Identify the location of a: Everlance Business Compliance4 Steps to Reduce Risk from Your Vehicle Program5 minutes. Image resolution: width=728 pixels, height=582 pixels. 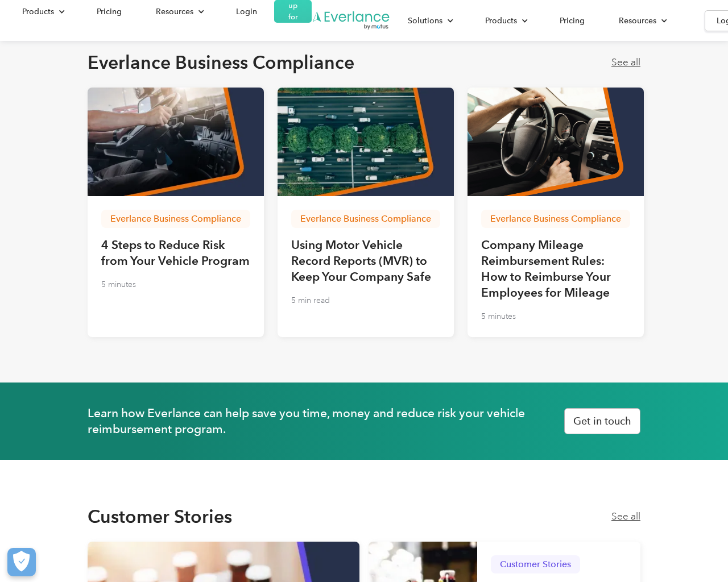
(176, 212).